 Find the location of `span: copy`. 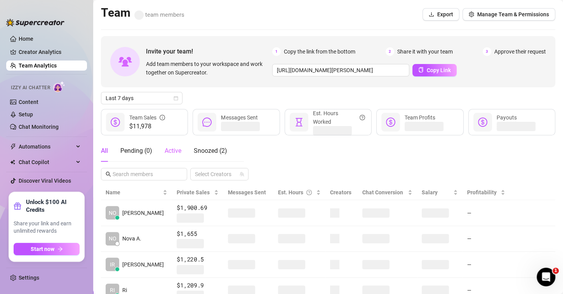

span: copy is located at coordinates (421, 70).